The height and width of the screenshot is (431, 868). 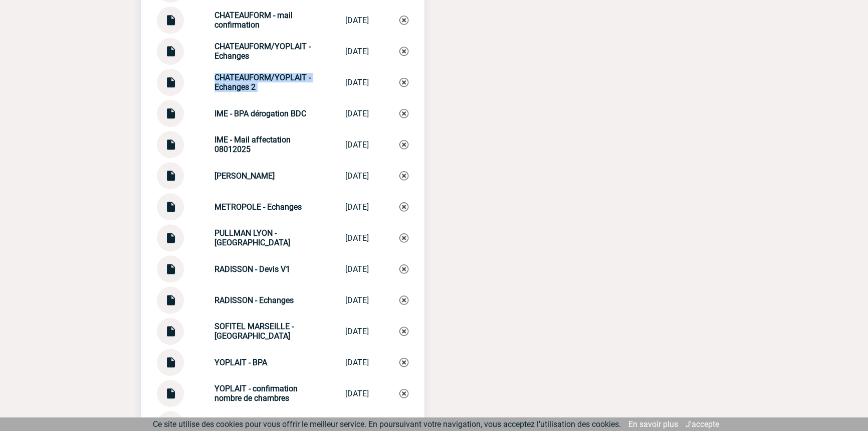 I want to click on strong: YOPLAIT - confirmation nombre de chambres, so click(x=257, y=394).